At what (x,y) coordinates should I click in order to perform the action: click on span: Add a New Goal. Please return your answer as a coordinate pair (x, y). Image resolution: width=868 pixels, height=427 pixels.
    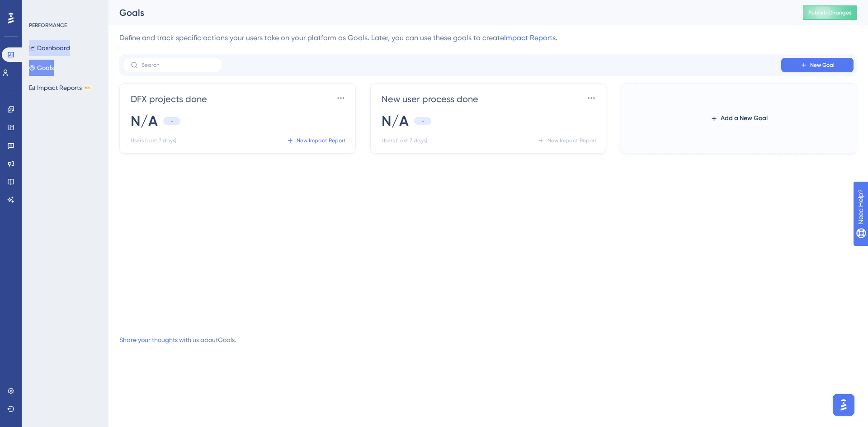
    Looking at the image, I should click on (744, 119).